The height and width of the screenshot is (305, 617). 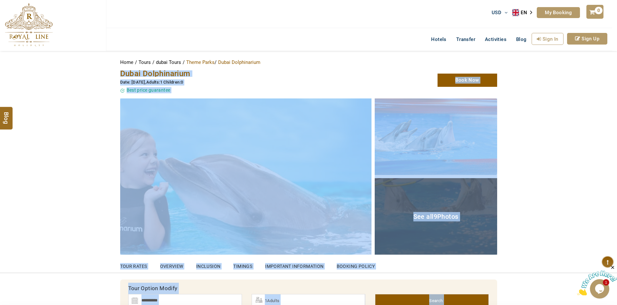 What do you see at coordinates (559, 13) in the screenshot?
I see `a: My Booking` at bounding box center [559, 13].